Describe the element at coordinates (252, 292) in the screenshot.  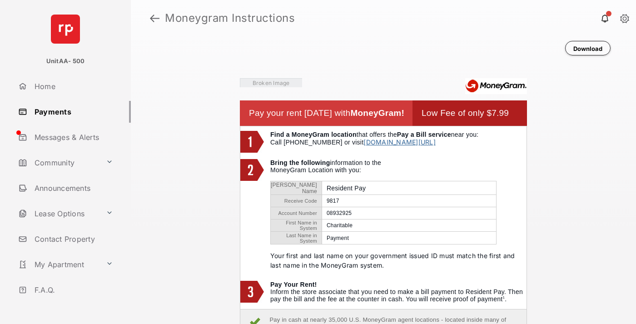
I see `img: 3` at that location.